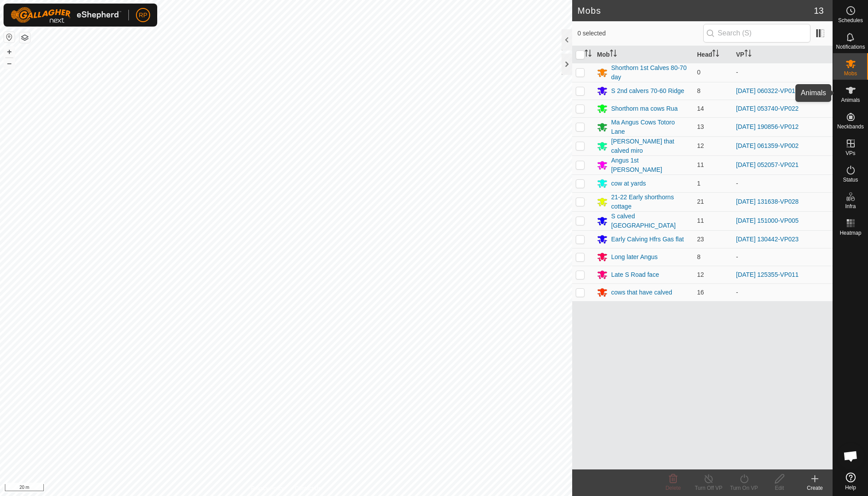 The image size is (868, 496). What do you see at coordinates (850, 457) in the screenshot?
I see `div: Open chat` at bounding box center [850, 457].